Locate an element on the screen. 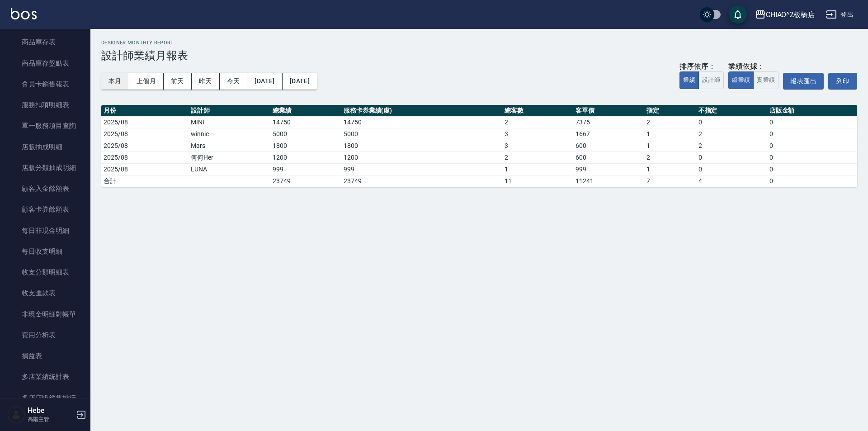  th: 店販金額 is located at coordinates (812, 111).